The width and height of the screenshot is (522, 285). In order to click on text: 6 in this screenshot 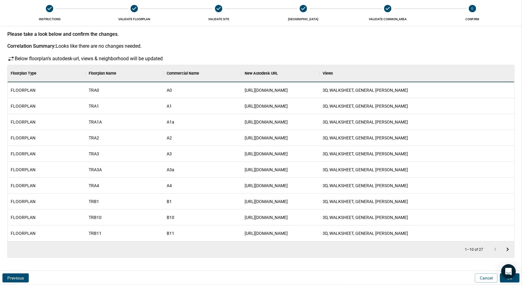, I will do `click(473, 9)`.